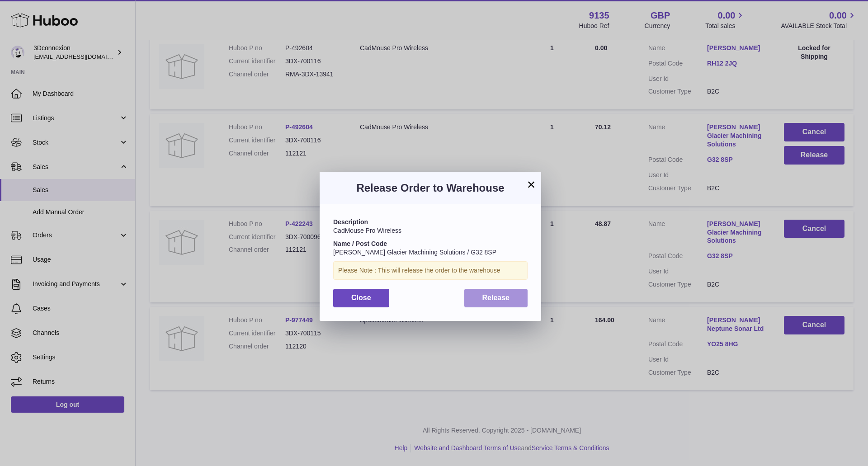 This screenshot has width=868, height=466. Describe the element at coordinates (496, 298) in the screenshot. I see `button: Release` at that location.